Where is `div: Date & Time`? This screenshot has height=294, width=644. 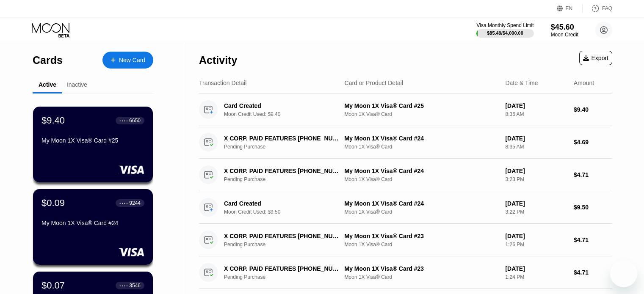
div: Date & Time is located at coordinates (521, 83).